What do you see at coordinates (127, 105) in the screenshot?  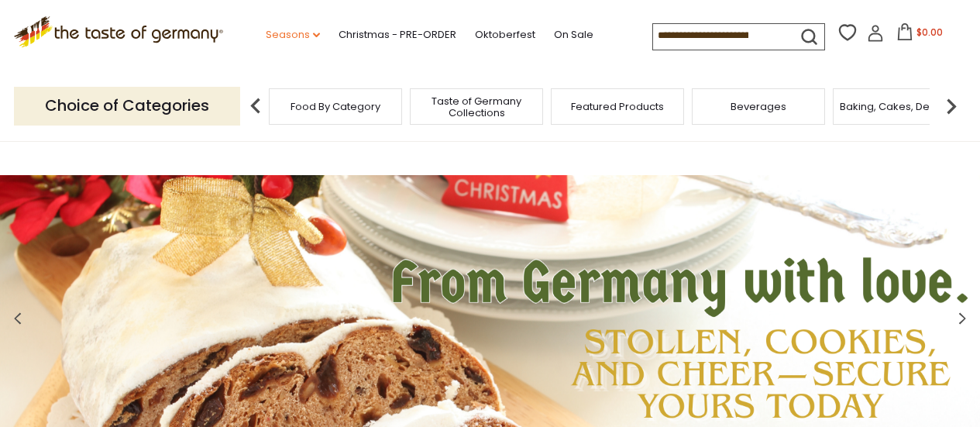 I see `p: Choice of Categories` at bounding box center [127, 105].